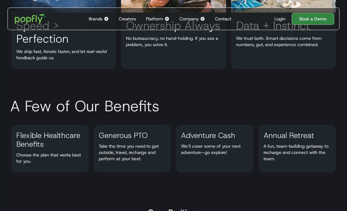  What do you see at coordinates (123, 135) in the screenshot?
I see `h3: Generous PTO` at bounding box center [123, 135].